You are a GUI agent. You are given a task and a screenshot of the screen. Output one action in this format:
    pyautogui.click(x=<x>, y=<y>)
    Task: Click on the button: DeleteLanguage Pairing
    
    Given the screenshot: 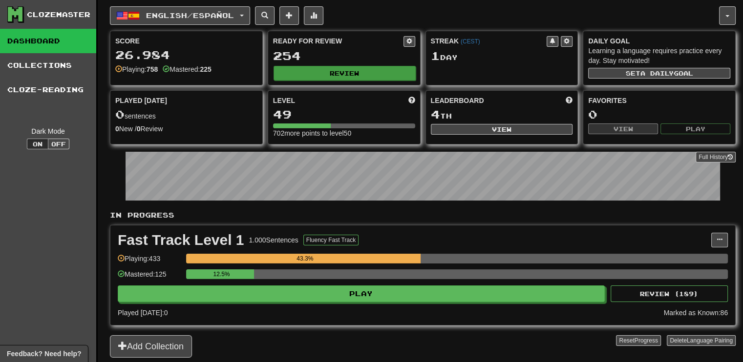 What is the action you would take?
    pyautogui.click(x=701, y=341)
    